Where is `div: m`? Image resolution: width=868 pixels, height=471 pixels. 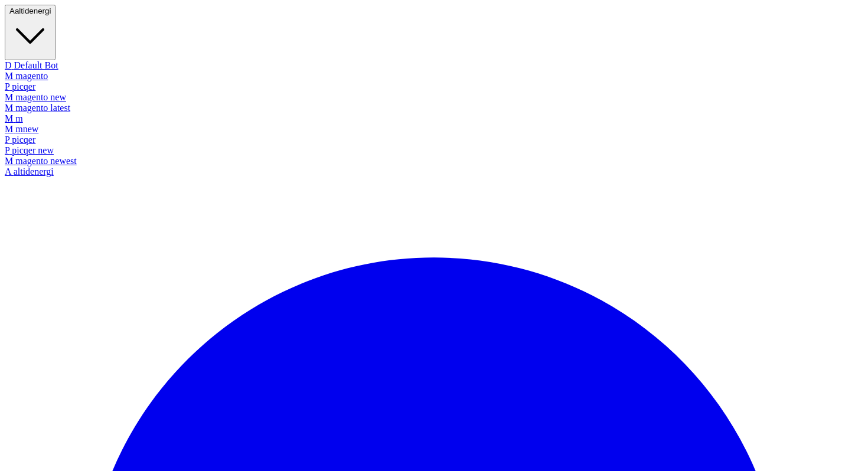 div: m is located at coordinates (434, 118).